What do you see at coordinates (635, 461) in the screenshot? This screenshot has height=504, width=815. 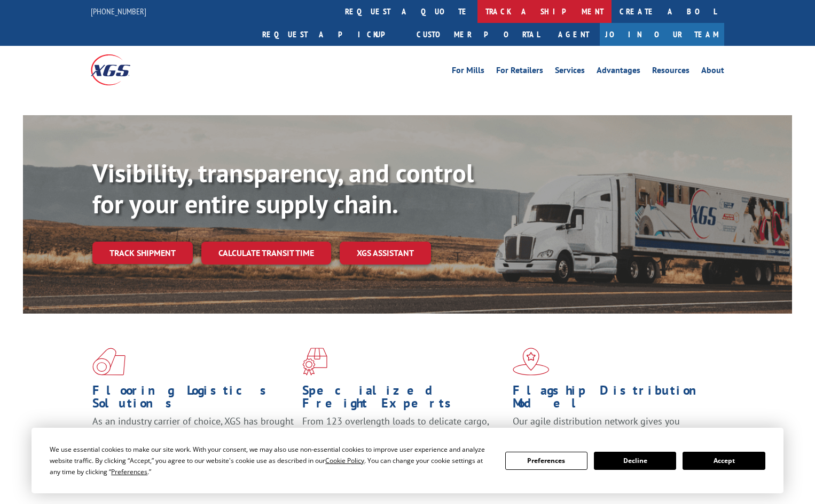 I see `button: Decline` at bounding box center [635, 461].